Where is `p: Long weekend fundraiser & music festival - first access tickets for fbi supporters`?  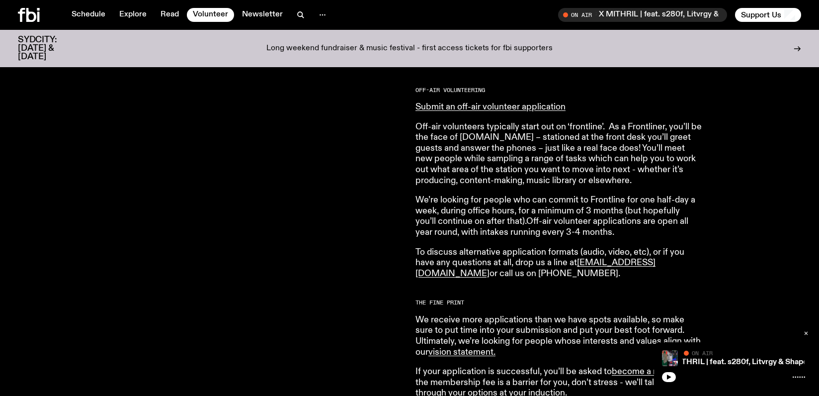 p: Long weekend fundraiser & music festival - first access tickets for fbi supporters is located at coordinates (410, 49).